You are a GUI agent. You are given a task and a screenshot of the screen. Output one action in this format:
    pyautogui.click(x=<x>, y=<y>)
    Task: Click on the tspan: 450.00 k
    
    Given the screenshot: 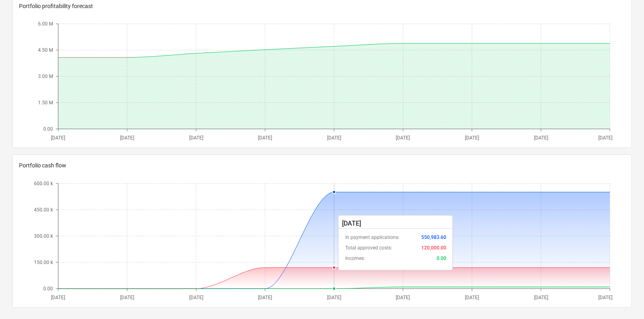 What is the action you would take?
    pyautogui.click(x=44, y=210)
    